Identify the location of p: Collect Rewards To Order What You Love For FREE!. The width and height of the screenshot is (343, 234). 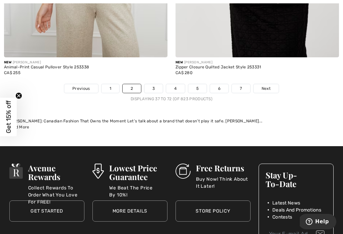
(56, 191).